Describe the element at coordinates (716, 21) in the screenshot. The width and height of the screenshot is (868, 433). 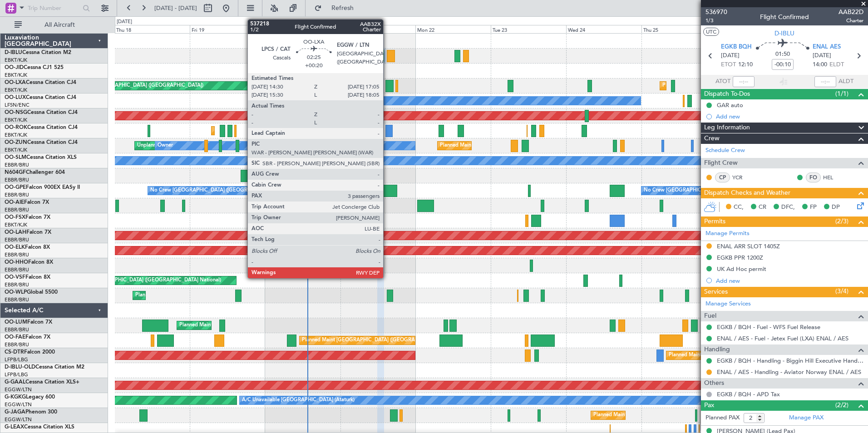
I see `span: 1/3` at that location.